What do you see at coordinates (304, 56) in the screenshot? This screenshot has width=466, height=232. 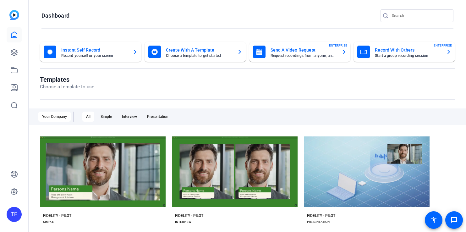 I see `mat-card-subtitle: Request recordings from anyone, anywhere` at bounding box center [304, 56].